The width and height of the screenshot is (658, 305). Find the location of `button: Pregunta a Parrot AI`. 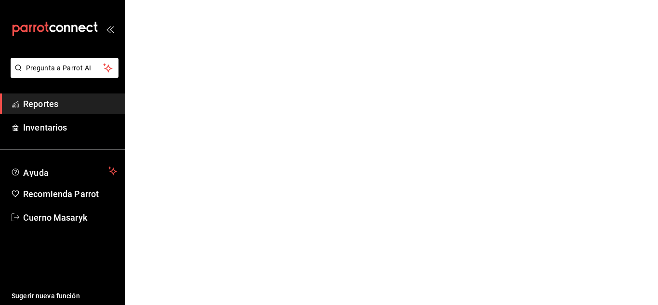

button: Pregunta a Parrot AI is located at coordinates (65, 68).